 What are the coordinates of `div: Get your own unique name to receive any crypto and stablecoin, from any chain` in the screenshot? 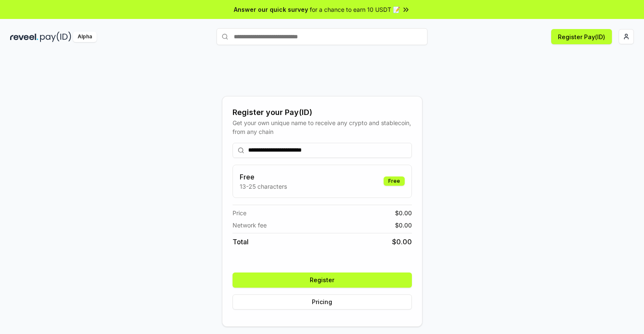 It's located at (322, 127).